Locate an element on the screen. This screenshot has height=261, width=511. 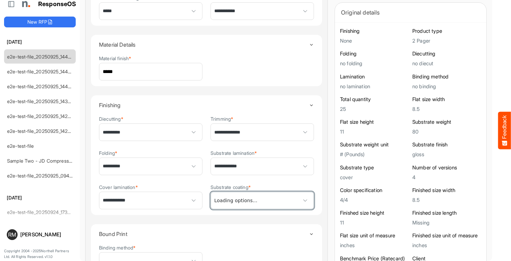
label: Cover lamination is located at coordinates (118, 187).